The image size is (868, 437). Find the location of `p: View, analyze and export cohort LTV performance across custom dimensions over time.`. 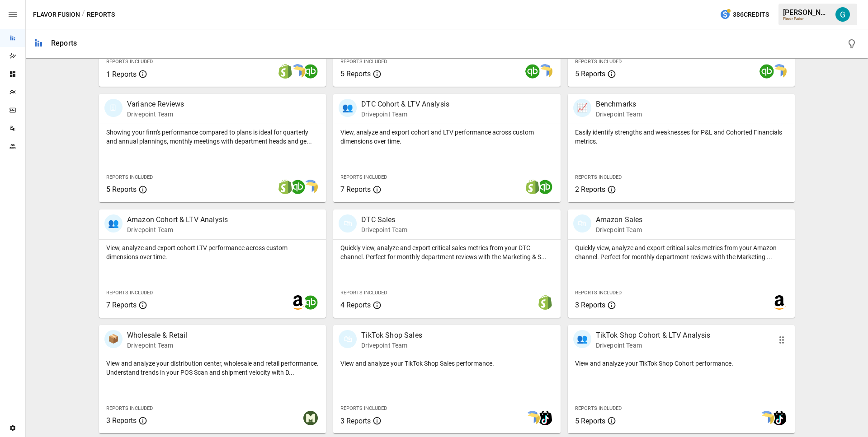

p: View, analyze and export cohort LTV performance across custom dimensions over time. is located at coordinates (213, 253).